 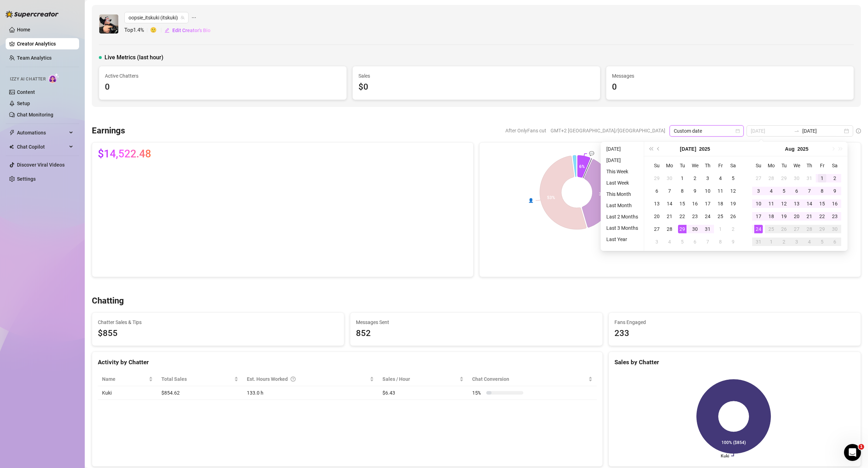 What do you see at coordinates (622, 206) in the screenshot?
I see `li: Last Month` at bounding box center [622, 206].